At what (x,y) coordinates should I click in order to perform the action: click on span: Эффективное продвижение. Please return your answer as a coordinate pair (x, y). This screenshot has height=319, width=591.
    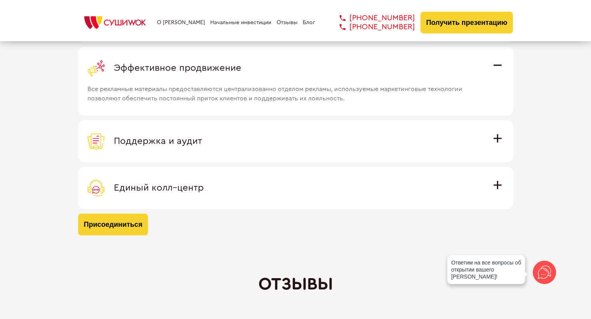
    Looking at the image, I should click on (178, 68).